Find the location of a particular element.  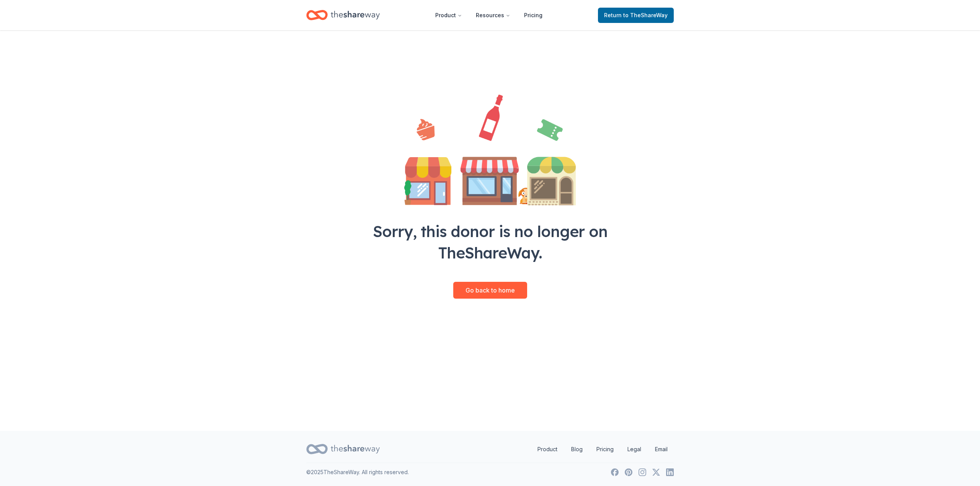

span: to TheShareWay is located at coordinates (646, 15).